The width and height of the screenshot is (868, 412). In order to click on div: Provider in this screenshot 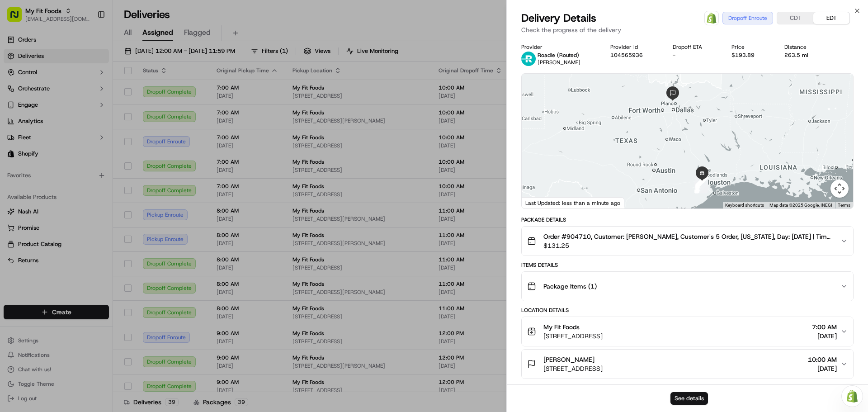, I will do `click(558, 47)`.